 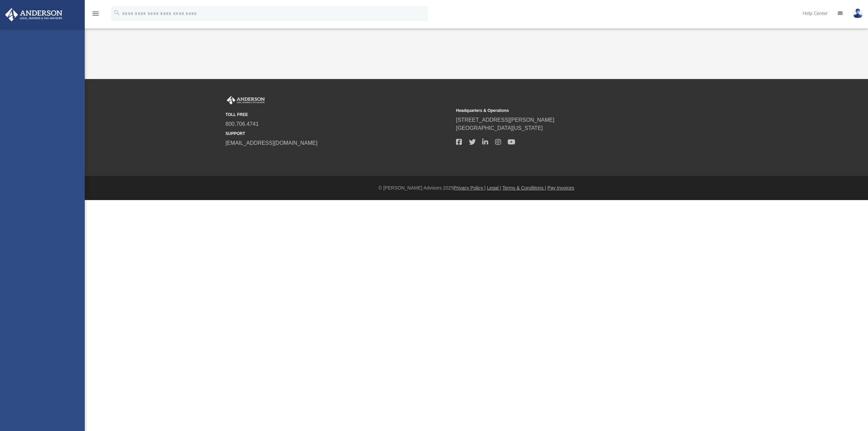 I want to click on img: User Pic, so click(x=858, y=13).